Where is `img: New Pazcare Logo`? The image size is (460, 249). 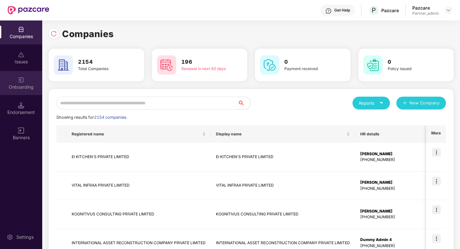 img: New Pazcare Logo is located at coordinates (28, 10).